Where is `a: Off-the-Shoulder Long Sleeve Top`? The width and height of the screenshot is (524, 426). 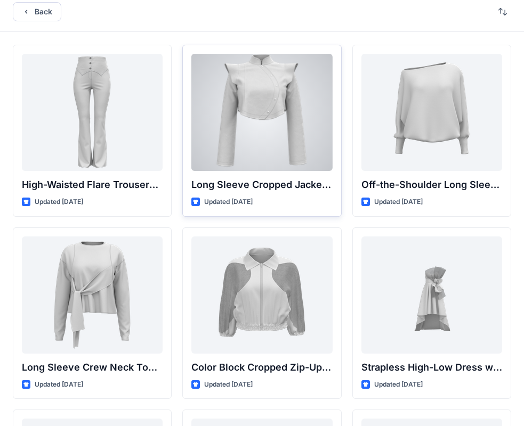 a: Off-the-Shoulder Long Sleeve Top is located at coordinates (432, 112).